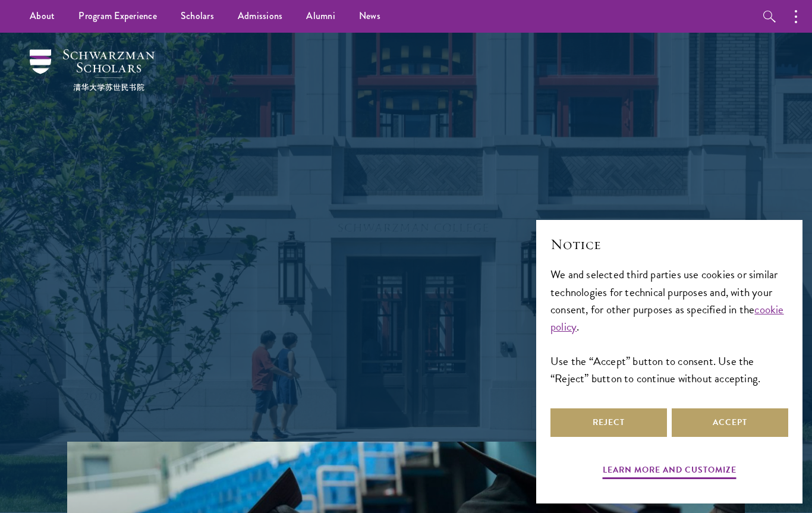 The height and width of the screenshot is (513, 812). What do you see at coordinates (609, 423) in the screenshot?
I see `button: Reject` at bounding box center [609, 423].